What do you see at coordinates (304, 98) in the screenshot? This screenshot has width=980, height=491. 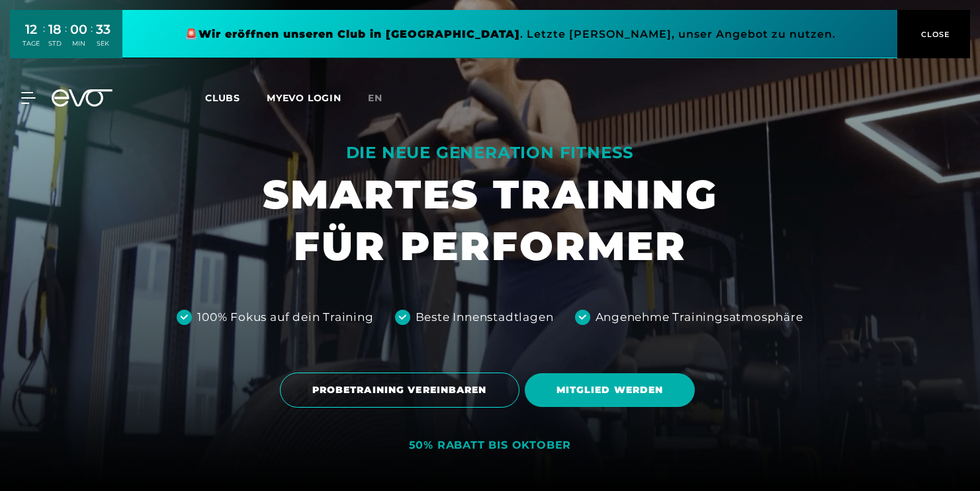 I see `a: MYEVO LOGIN` at bounding box center [304, 98].